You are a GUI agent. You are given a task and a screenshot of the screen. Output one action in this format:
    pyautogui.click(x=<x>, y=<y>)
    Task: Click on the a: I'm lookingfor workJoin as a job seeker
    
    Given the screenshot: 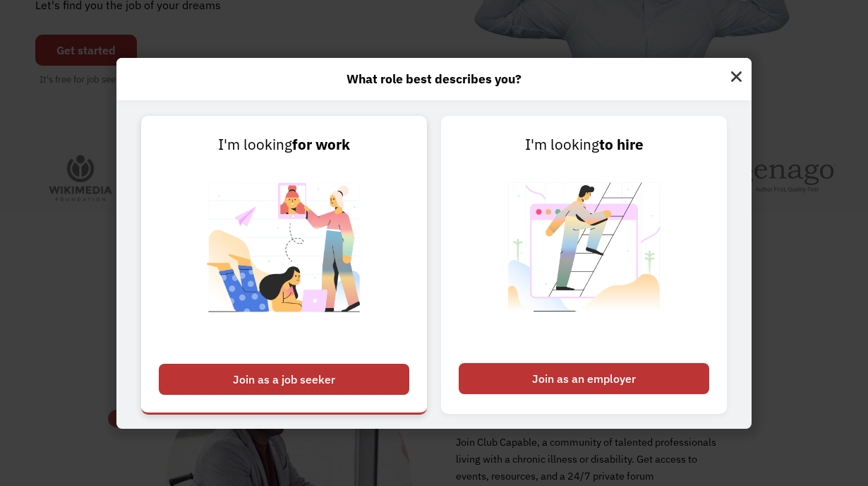 What is the action you would take?
    pyautogui.click(x=284, y=265)
    